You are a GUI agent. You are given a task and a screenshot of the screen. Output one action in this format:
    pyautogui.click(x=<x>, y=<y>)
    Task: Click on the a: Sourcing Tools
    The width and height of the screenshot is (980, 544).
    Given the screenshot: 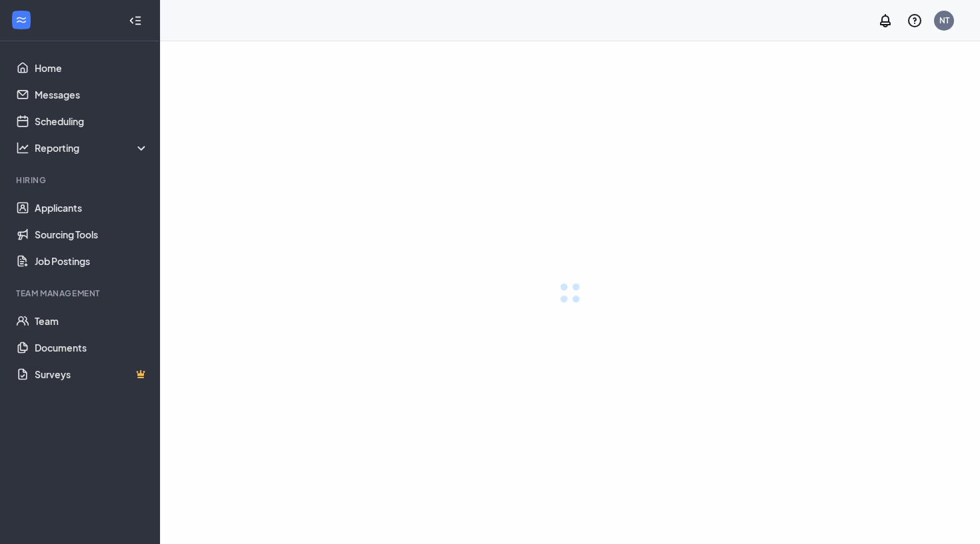 What is the action you would take?
    pyautogui.click(x=91, y=234)
    